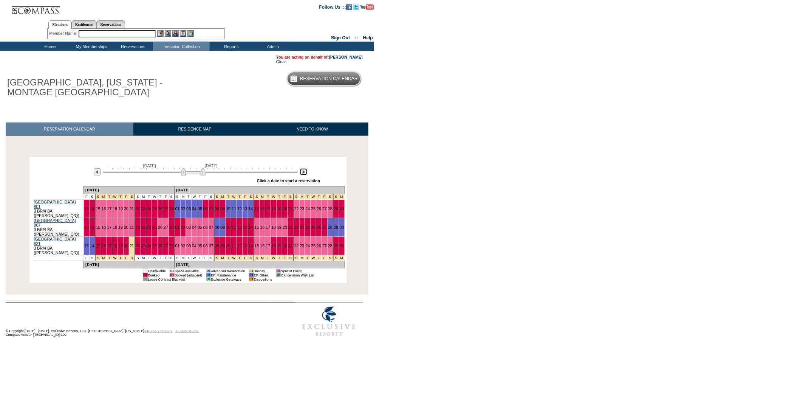 This screenshot has width=806, height=399. Describe the element at coordinates (298, 271) in the screenshot. I see `td: Special Event` at that location.